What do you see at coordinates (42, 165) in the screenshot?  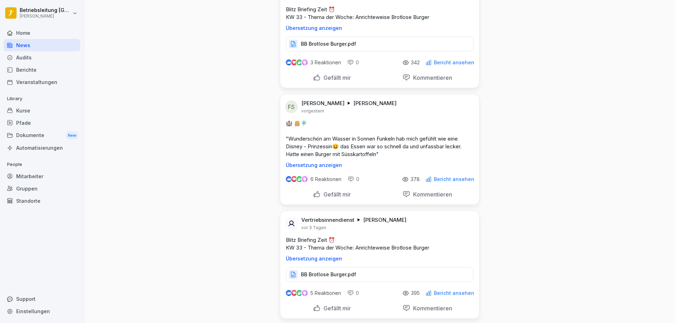 I see `p: People` at bounding box center [42, 165].